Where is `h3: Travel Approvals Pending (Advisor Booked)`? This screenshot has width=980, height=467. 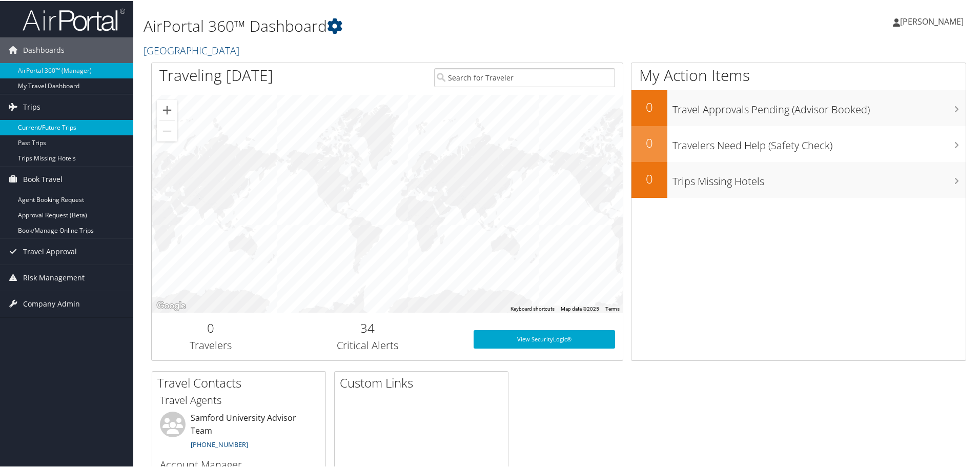
h3: Travel Approvals Pending (Advisor Booked) is located at coordinates (820, 106).